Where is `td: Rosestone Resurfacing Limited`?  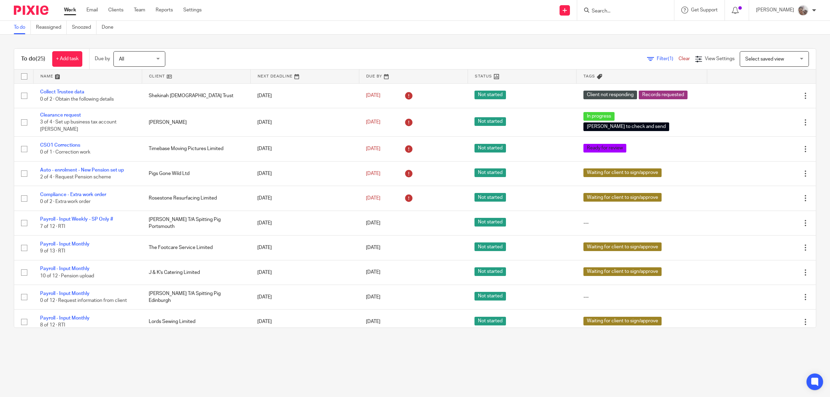 td: Rosestone Resurfacing Limited is located at coordinates (196, 198).